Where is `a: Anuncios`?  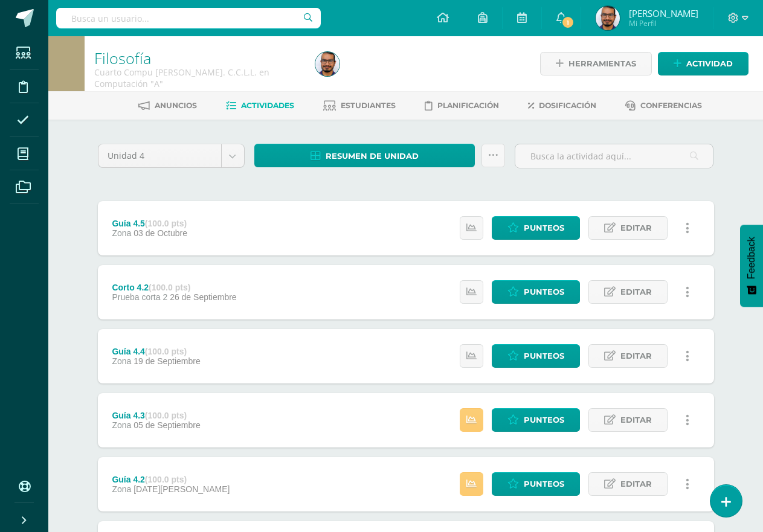 a: Anuncios is located at coordinates (167, 106).